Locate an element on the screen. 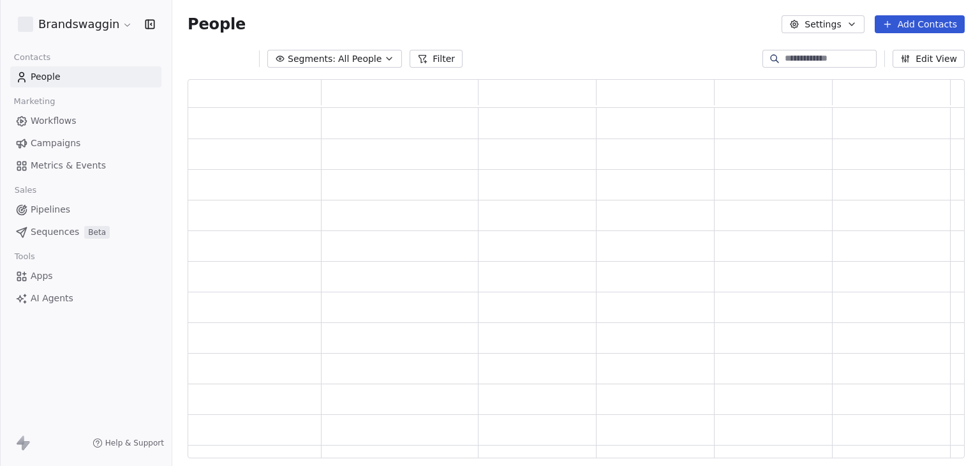  span: All People is located at coordinates (360, 58).